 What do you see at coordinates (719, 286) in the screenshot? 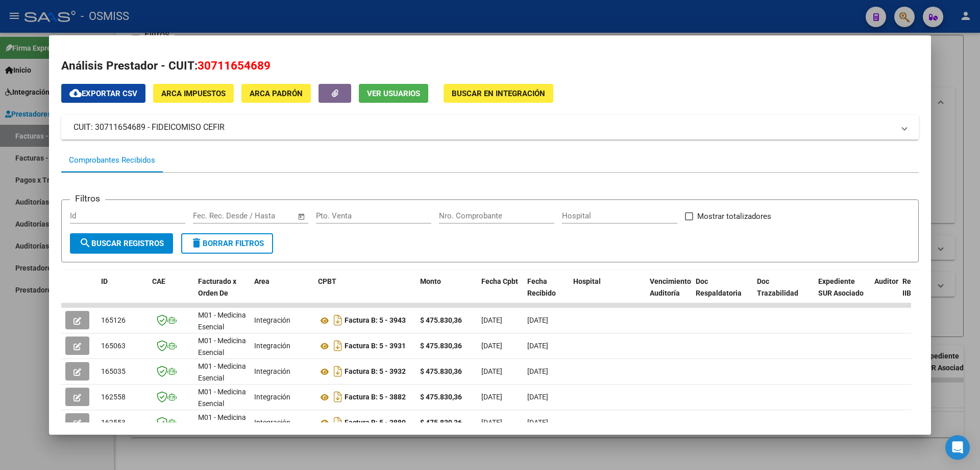
I see `span: Doc Respaldatoria` at bounding box center [719, 286].